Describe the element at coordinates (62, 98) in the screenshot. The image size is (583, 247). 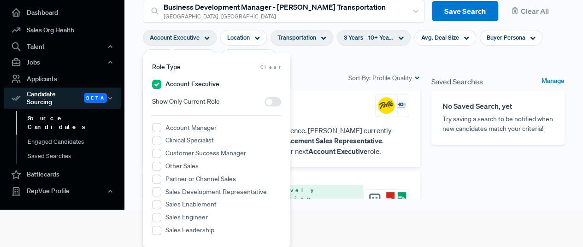
I see `div: Candidate Sourcing` at that location.